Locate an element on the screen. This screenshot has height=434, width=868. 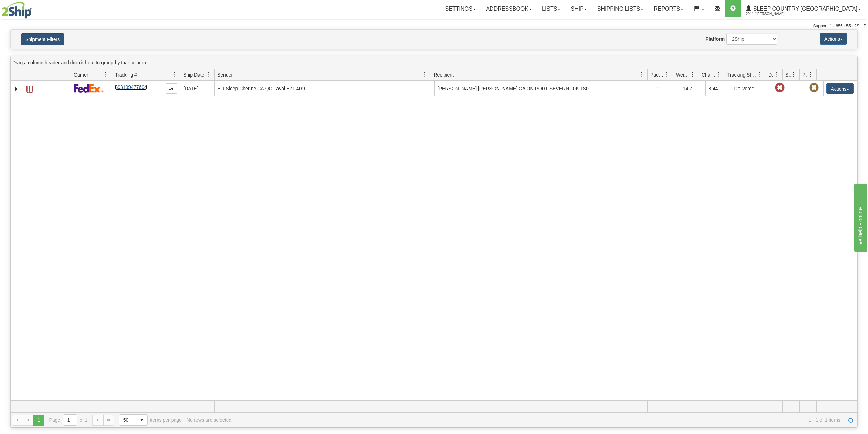
span: Weight is located at coordinates (683, 75).